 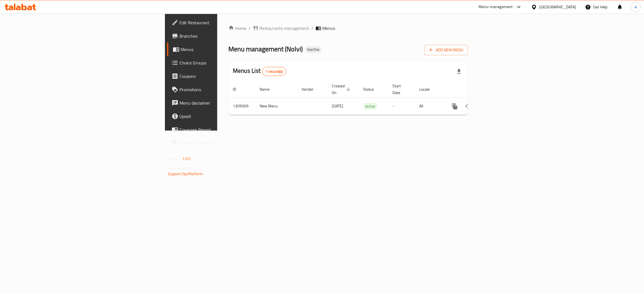 What do you see at coordinates (372, 90) in the screenshot?
I see `span: Status` at bounding box center [372, 90].